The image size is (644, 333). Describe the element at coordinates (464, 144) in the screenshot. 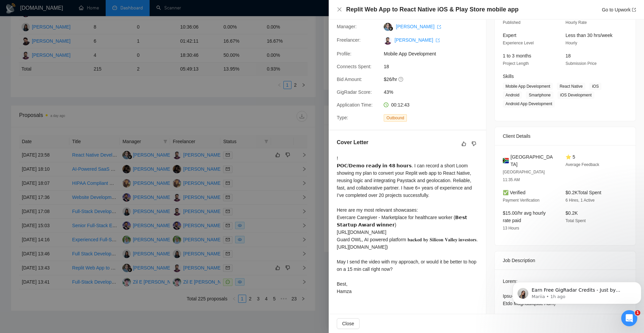

I see `button: like` at that location.